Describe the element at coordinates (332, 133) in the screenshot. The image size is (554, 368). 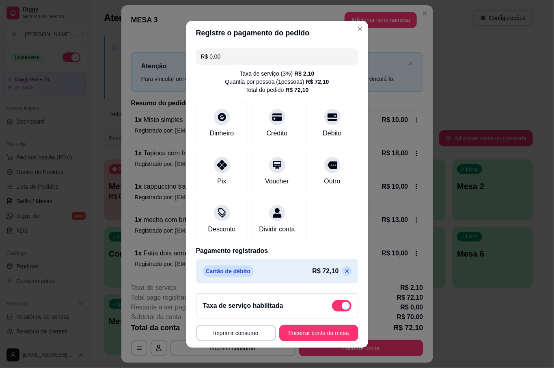
I see `div: Débito` at that location.